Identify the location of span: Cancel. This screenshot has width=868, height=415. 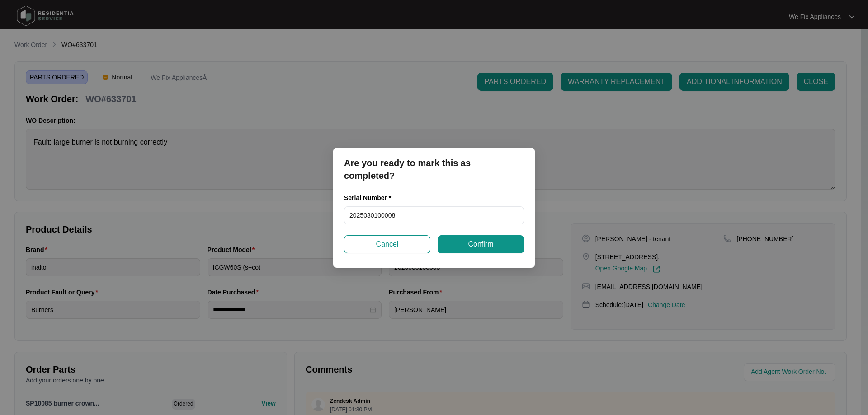
(388, 245).